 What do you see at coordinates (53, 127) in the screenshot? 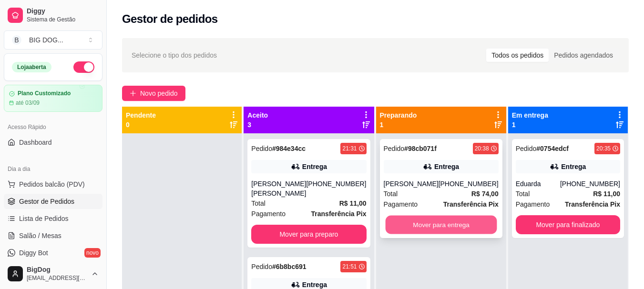
I see `div: Acesso Rápido` at bounding box center [53, 127].